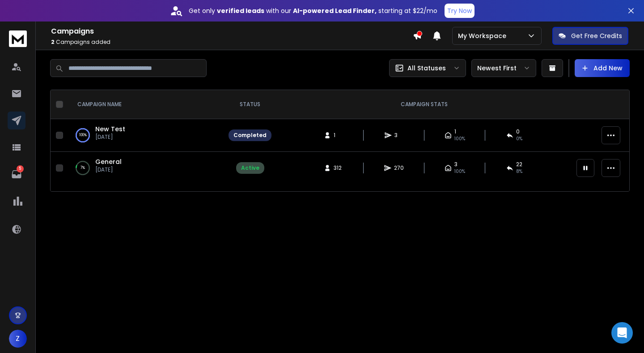 The image size is (644, 353). I want to click on a: General, so click(108, 162).